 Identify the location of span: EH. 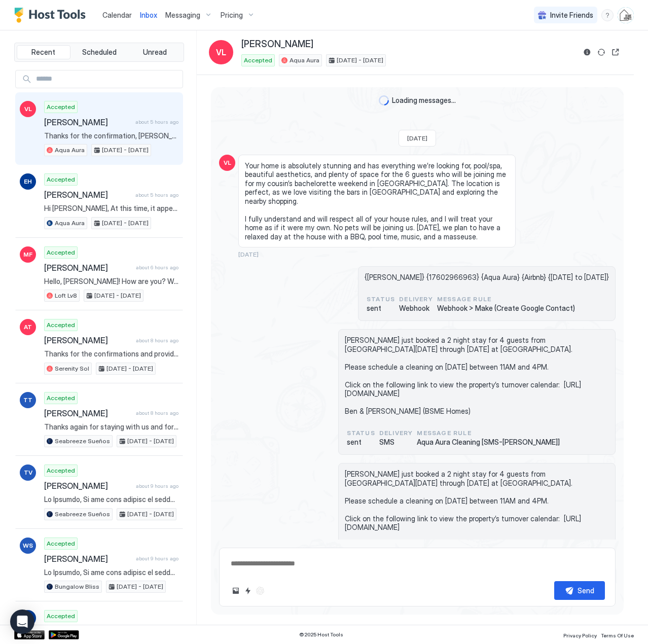
(28, 181).